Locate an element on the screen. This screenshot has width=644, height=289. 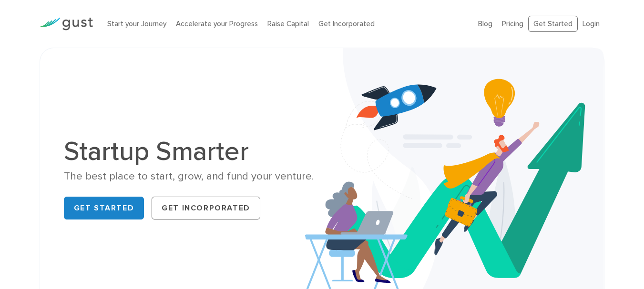
a: Blog is located at coordinates (485, 24).